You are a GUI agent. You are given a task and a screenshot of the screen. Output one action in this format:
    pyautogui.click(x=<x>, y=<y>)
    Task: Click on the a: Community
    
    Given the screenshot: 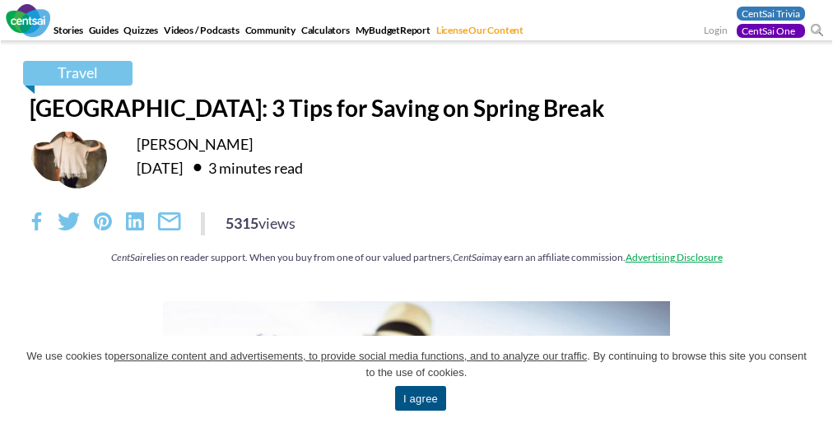 What is the action you would take?
    pyautogui.click(x=270, y=32)
    